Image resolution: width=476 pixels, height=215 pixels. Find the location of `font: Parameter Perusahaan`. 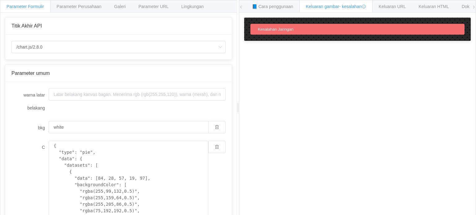

font: Parameter Perusahaan is located at coordinates (79, 7).